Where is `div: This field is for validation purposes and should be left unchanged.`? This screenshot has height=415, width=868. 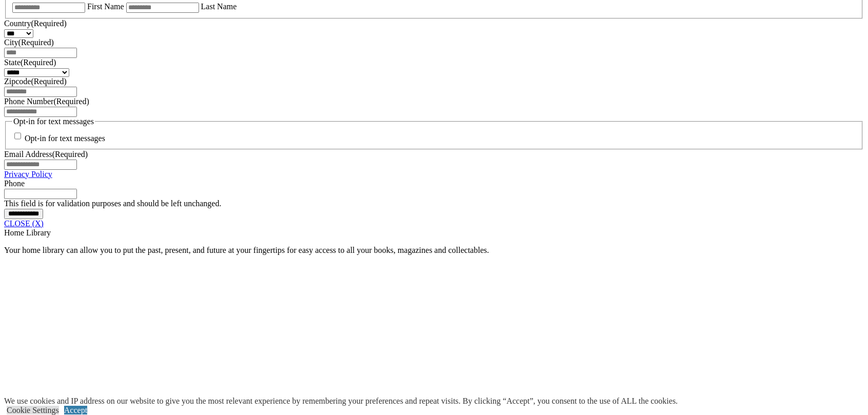 div: This field is for validation purposes and should be left unchanged. is located at coordinates (434, 204).